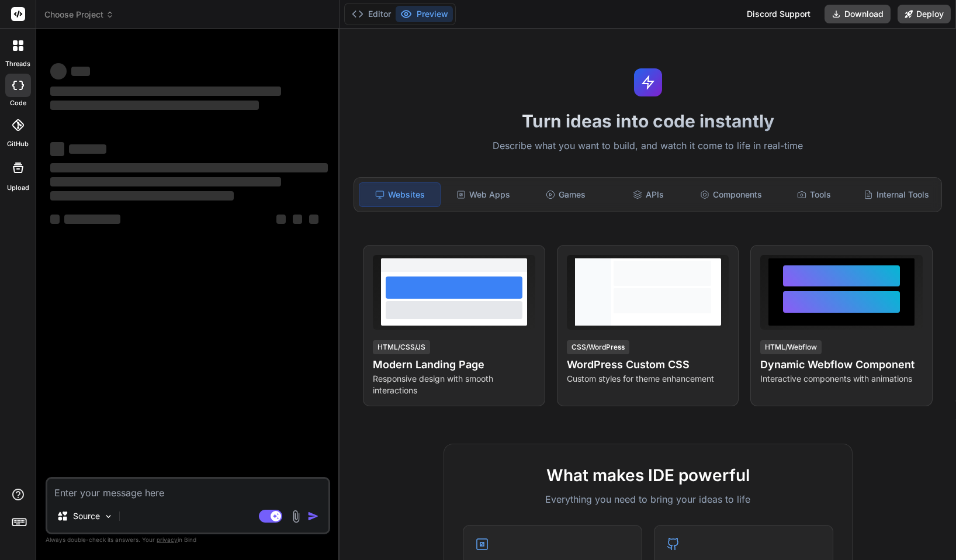 Image resolution: width=956 pixels, height=560 pixels. What do you see at coordinates (17, 144) in the screenshot?
I see `label: GitHub` at bounding box center [17, 144].